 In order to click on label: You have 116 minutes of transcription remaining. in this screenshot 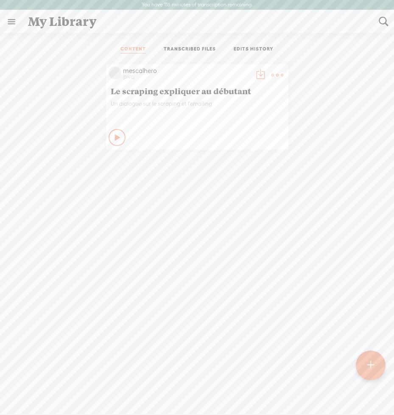, I will do `click(197, 5)`.